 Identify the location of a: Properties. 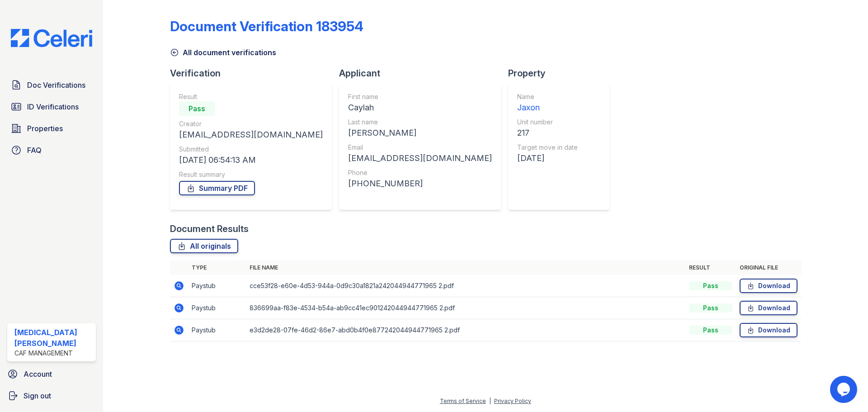
(51, 128).